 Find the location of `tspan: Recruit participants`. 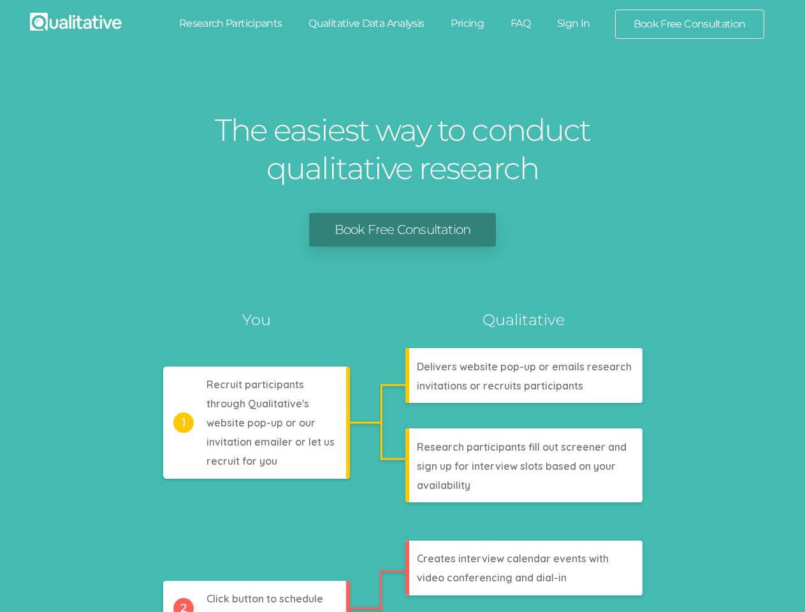

tspan: Recruit participants is located at coordinates (255, 384).